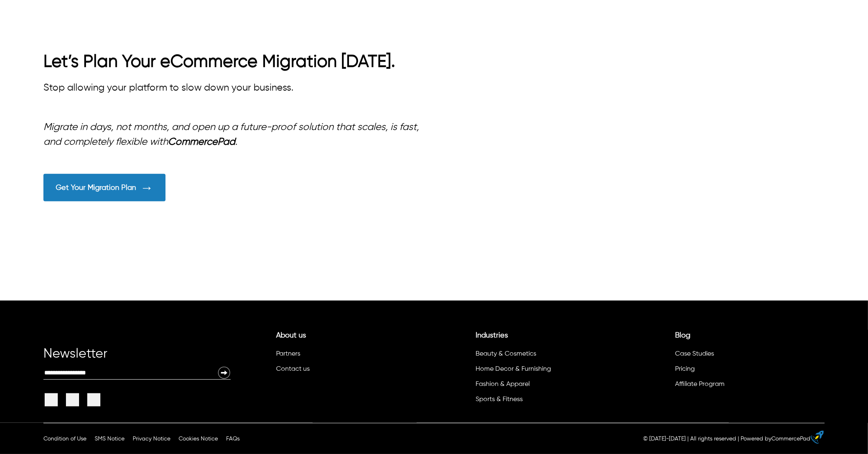 This screenshot has height=454, width=868. Describe the element at coordinates (348, 355) in the screenshot. I see `li: Partners` at that location.